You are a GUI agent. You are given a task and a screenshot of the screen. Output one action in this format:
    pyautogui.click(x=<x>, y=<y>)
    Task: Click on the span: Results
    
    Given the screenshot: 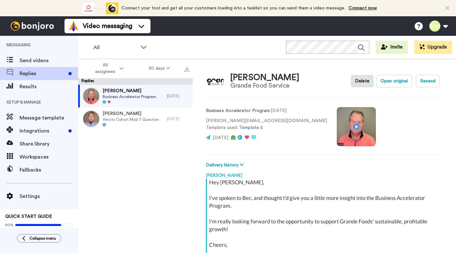 What is the action you would take?
    pyautogui.click(x=49, y=87)
    